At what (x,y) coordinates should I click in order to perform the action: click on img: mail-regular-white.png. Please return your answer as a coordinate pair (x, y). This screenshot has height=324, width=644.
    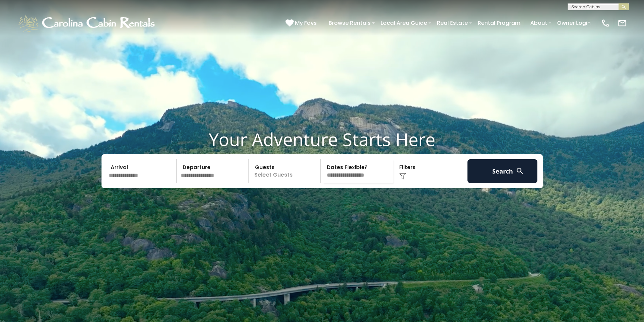
    Looking at the image, I should click on (622, 23).